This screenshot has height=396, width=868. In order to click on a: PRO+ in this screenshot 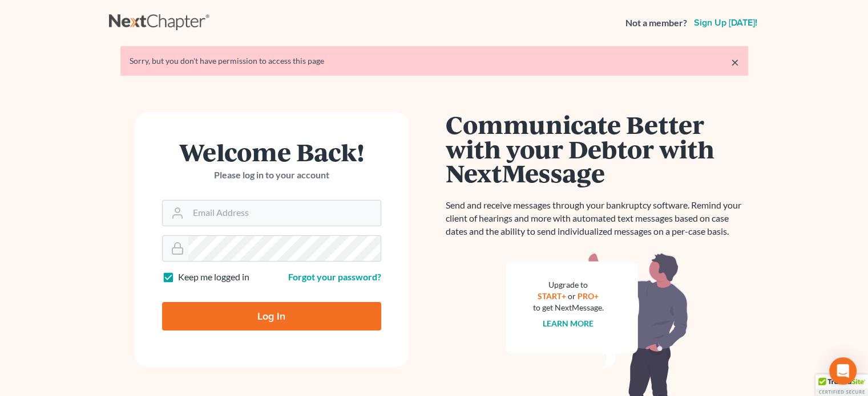, I will do `click(588, 296)`.